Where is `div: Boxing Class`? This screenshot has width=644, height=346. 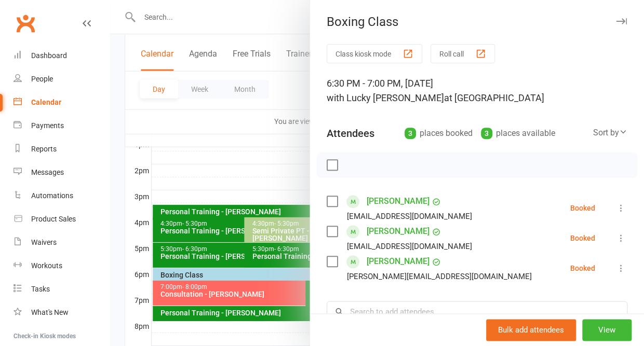 div: Boxing Class is located at coordinates (476, 22).